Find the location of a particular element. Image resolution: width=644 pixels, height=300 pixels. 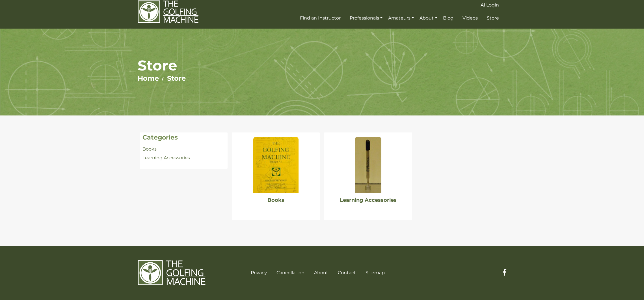

a: Videos is located at coordinates (470, 18).